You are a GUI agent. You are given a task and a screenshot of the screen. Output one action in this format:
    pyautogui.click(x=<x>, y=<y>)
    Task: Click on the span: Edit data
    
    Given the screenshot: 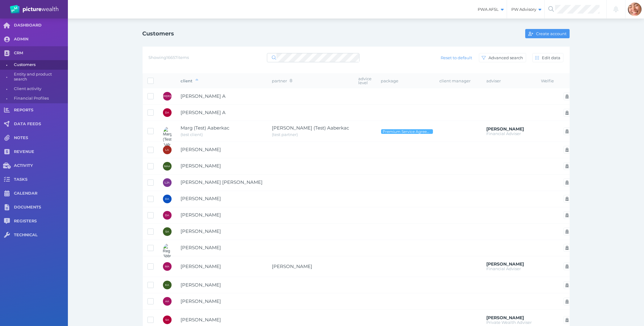 What is the action you would take?
    pyautogui.click(x=552, y=58)
    